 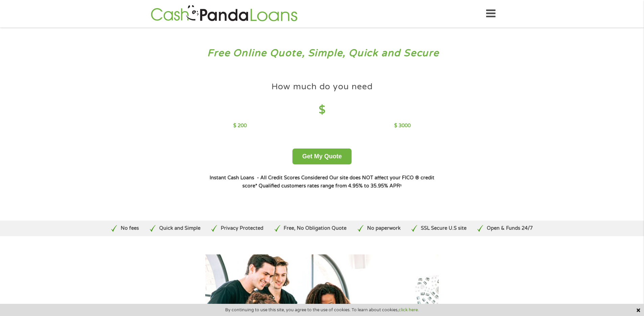 What do you see at coordinates (316, 229) in the screenshot?
I see `p: Free, No Obligation Quote` at bounding box center [316, 229].